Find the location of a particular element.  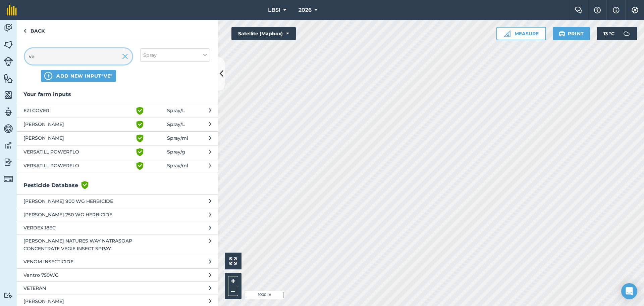

a: Back is located at coordinates (34, 30).